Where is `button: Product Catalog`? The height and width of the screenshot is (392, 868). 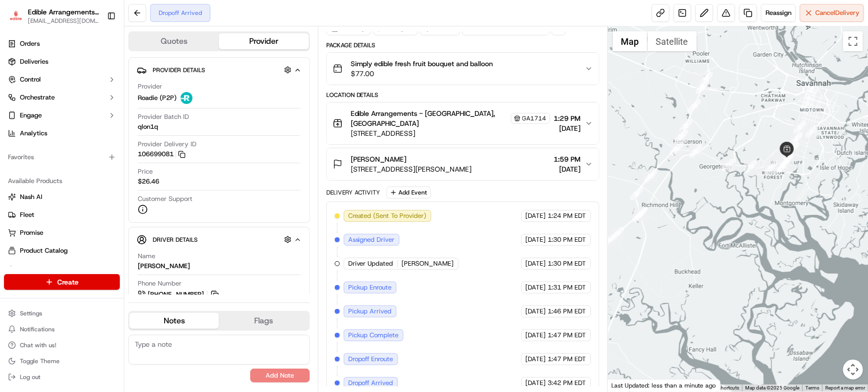 button: Product Catalog is located at coordinates (62, 251).